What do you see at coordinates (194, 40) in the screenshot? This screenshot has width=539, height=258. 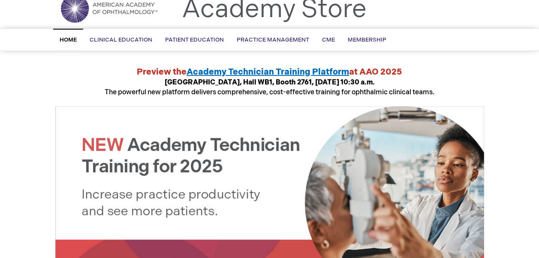 I see `span: Patient Education` at bounding box center [194, 40].